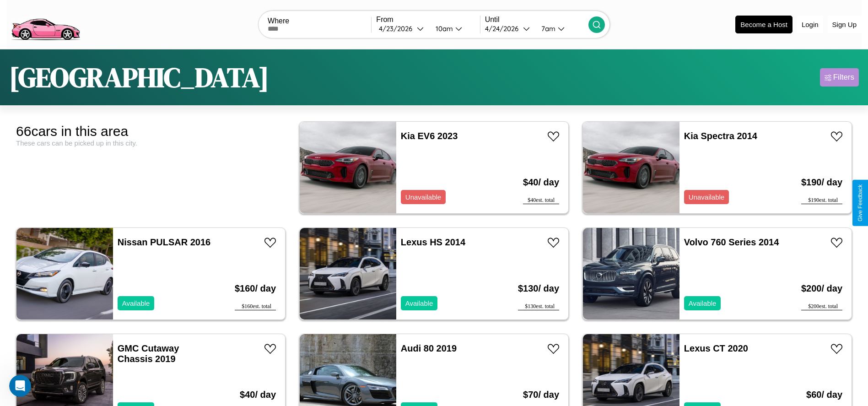 This screenshot has height=406, width=868. Describe the element at coordinates (433, 242) in the screenshot. I see `a: Lexus HS 2014` at that location.